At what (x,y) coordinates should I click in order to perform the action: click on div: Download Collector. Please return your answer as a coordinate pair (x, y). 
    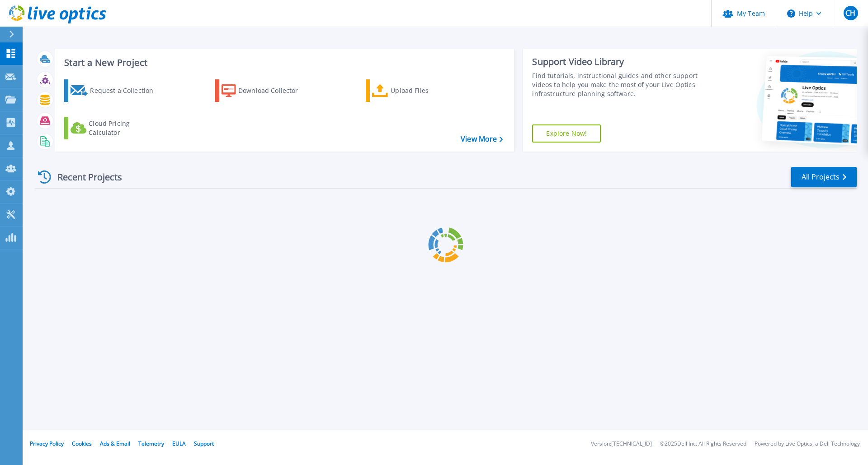
    Looking at the image, I should click on (274, 90).